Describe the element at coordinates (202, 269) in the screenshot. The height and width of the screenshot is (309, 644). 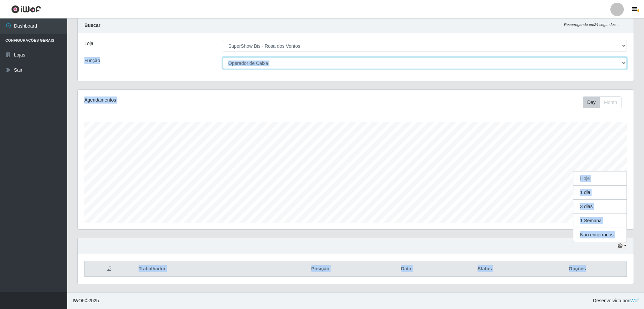
I see `th: Trabalhador` at that location.